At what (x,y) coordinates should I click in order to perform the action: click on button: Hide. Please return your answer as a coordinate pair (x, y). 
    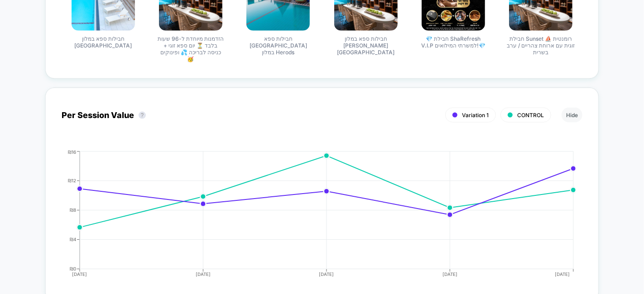
    Looking at the image, I should click on (572, 115).